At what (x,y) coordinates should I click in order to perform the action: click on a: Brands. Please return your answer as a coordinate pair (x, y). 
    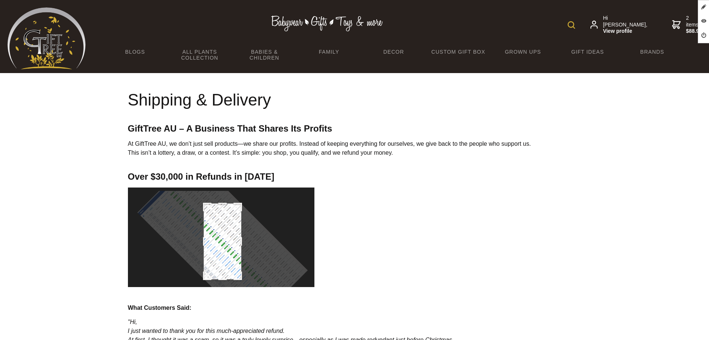
    Looking at the image, I should click on (652, 52).